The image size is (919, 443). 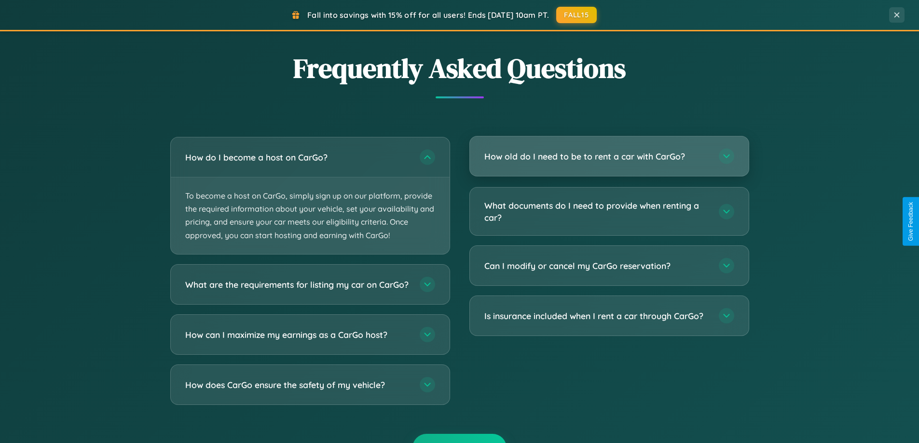 I want to click on h3: What are the requirements for listing my car on CarGo?, so click(x=298, y=284).